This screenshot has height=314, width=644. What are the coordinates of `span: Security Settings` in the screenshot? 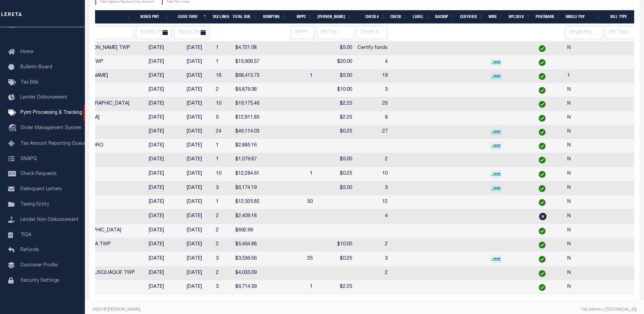 It's located at (40, 281).